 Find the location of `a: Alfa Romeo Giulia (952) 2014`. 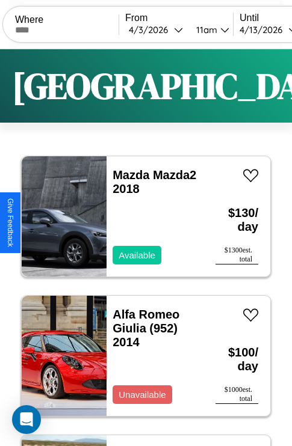

a: Alfa Romeo Giulia (952) 2014 is located at coordinates (146, 329).